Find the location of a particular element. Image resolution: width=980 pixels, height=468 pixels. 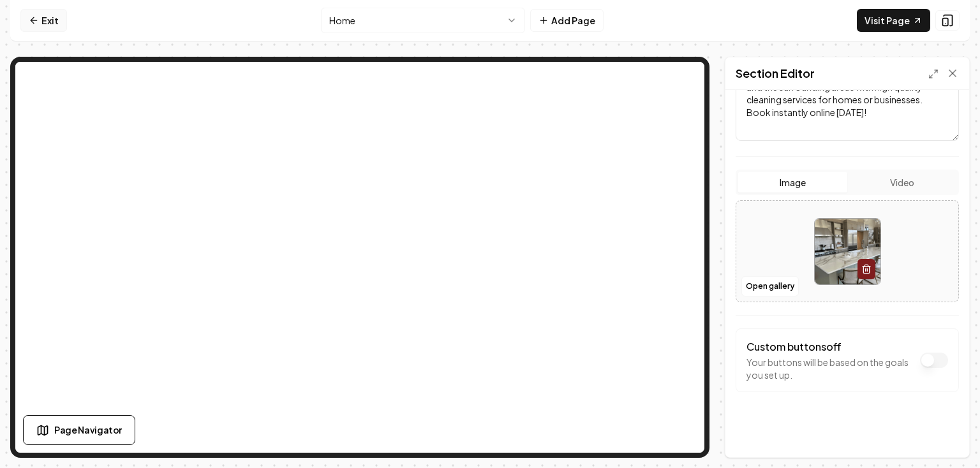

a: Exit is located at coordinates (43, 21).